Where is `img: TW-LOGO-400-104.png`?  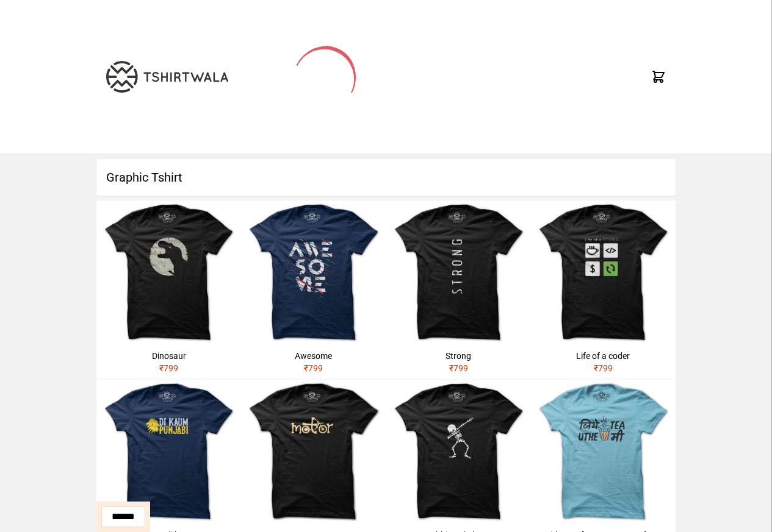 img: TW-LOGO-400-104.png is located at coordinates (167, 77).